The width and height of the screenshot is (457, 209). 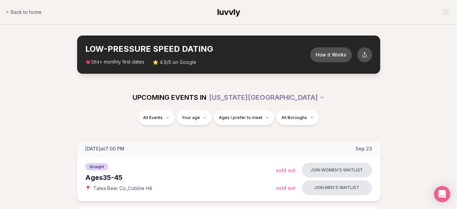 I want to click on span: UPCOMING EVENTS IN, so click(x=169, y=97).